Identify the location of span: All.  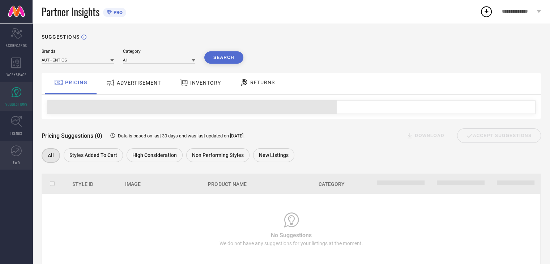
(51, 155).